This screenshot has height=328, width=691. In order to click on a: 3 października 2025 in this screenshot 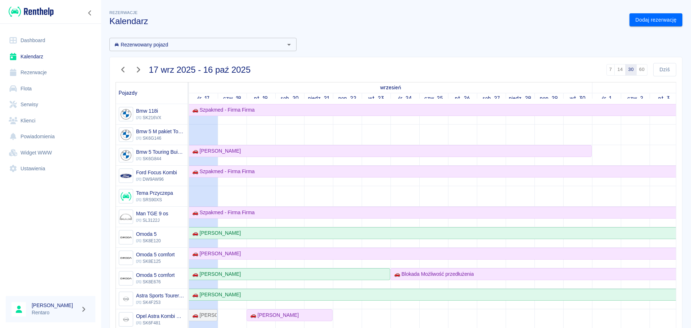, I will do `click(664, 98)`.